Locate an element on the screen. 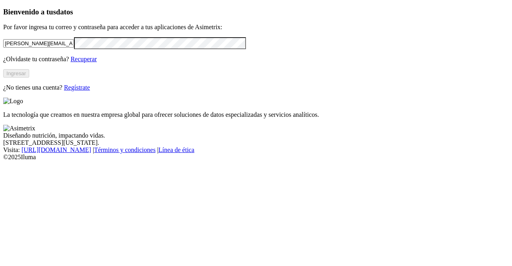  p: ¿Olvidaste tu contraseña? is located at coordinates (256, 59).